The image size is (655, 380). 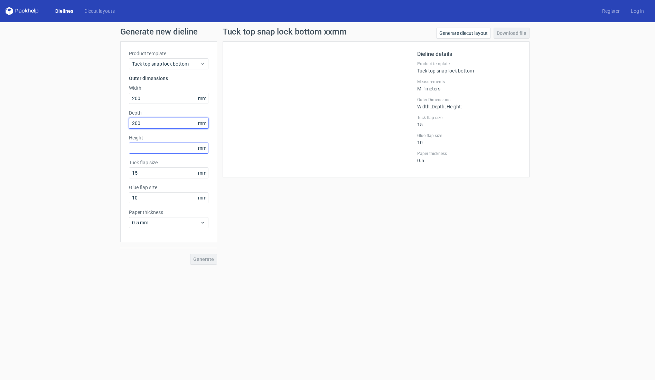 What do you see at coordinates (327, 32) in the screenshot?
I see `h1: Generate new dieline` at bounding box center [327, 32].